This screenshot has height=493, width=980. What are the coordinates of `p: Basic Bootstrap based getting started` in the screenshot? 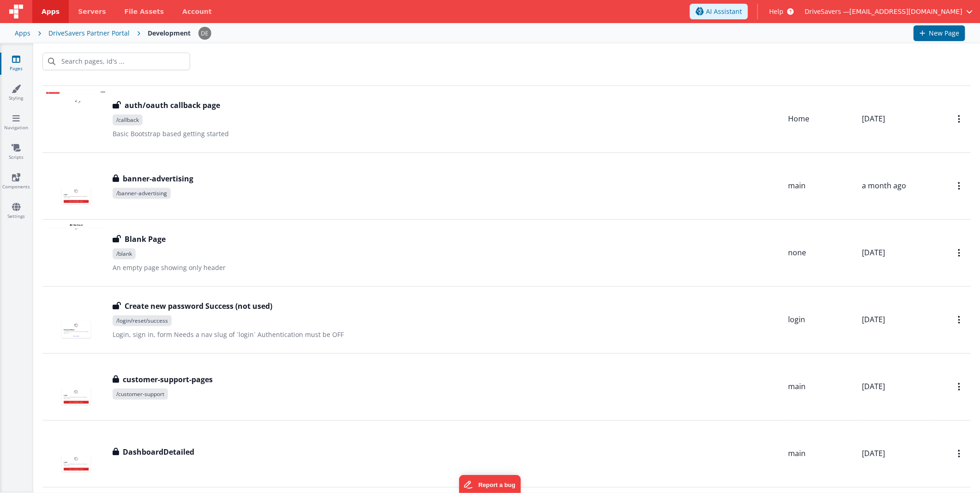 It's located at (446, 133).